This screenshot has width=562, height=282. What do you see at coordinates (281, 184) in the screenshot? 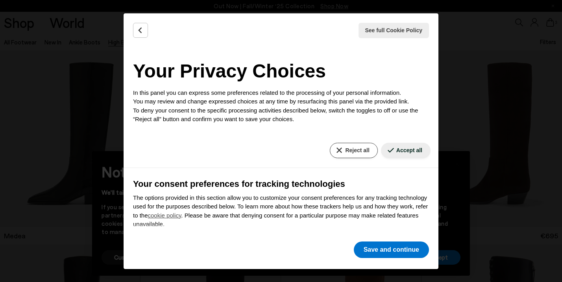
I see `h3: Your consent preferences for tracking technologies` at bounding box center [281, 184].